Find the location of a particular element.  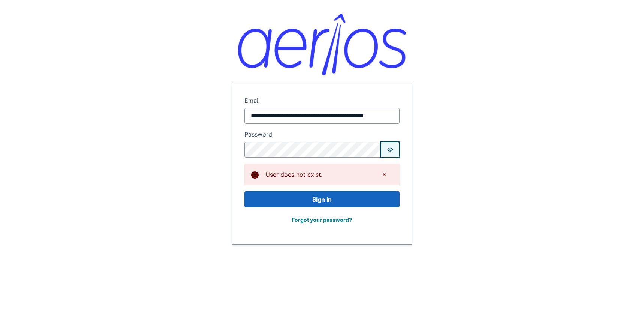

label: Email is located at coordinates (322, 100).